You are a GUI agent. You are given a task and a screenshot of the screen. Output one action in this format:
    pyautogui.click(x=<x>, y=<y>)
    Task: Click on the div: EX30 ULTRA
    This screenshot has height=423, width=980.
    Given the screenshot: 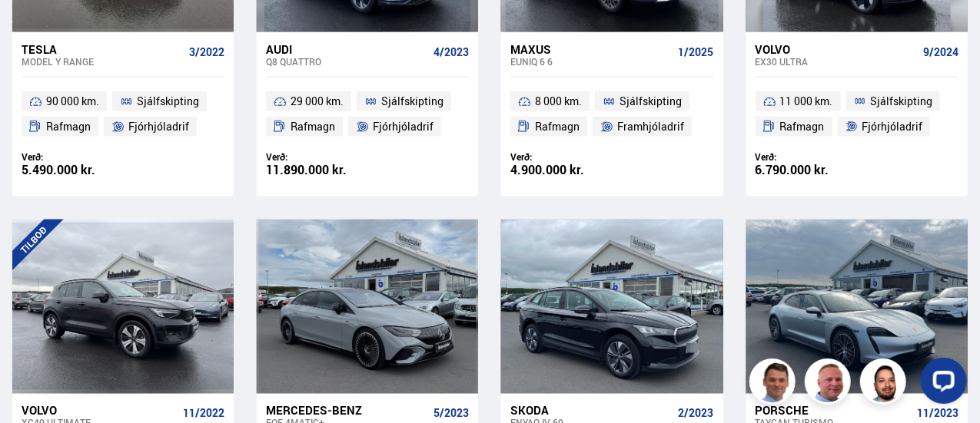 What is the action you would take?
    pyautogui.click(x=836, y=62)
    